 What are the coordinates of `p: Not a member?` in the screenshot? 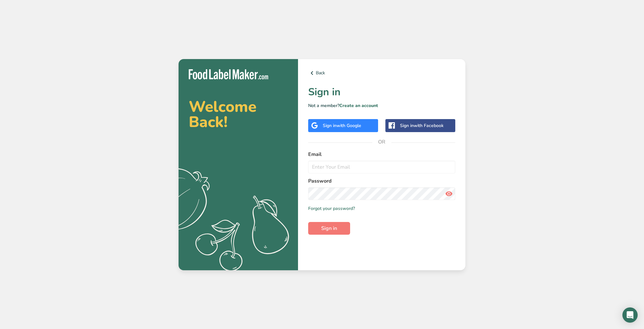 It's located at (381, 106).